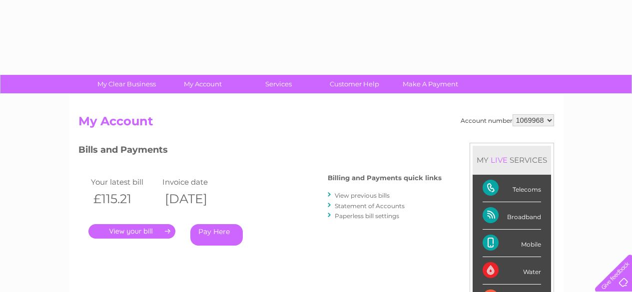 The image size is (632, 292). What do you see at coordinates (385, 178) in the screenshot?
I see `h4: Billing and Payments quick links` at bounding box center [385, 178].